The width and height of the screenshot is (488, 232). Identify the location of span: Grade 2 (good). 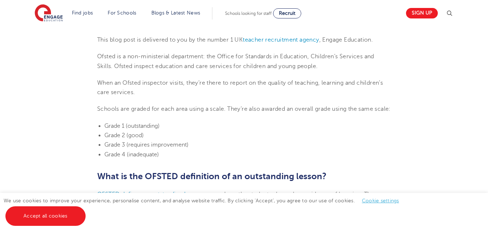
(124, 135).